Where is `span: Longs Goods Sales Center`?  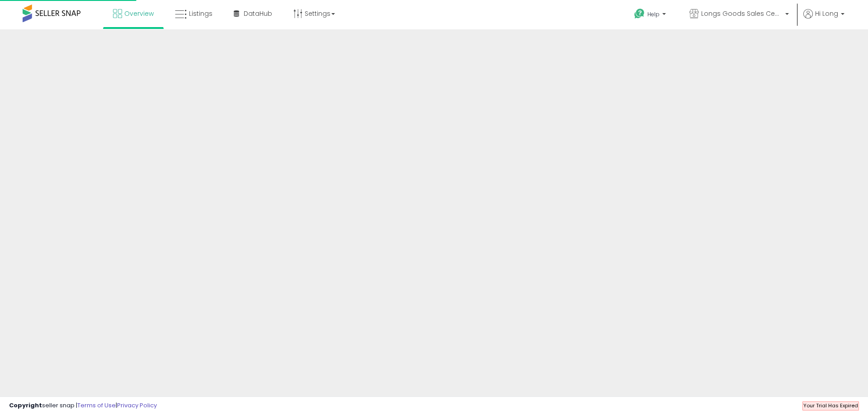
span: Longs Goods Sales Center is located at coordinates (742, 14).